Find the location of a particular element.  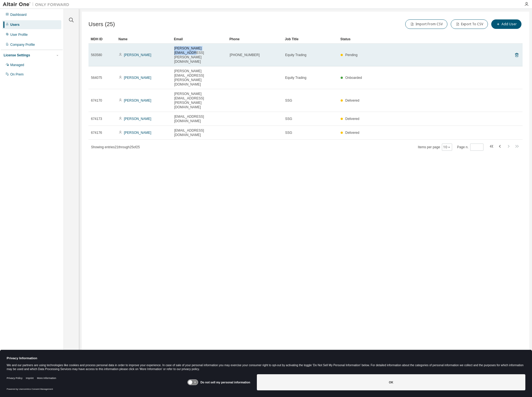

button: Import From CSV is located at coordinates (426, 24).